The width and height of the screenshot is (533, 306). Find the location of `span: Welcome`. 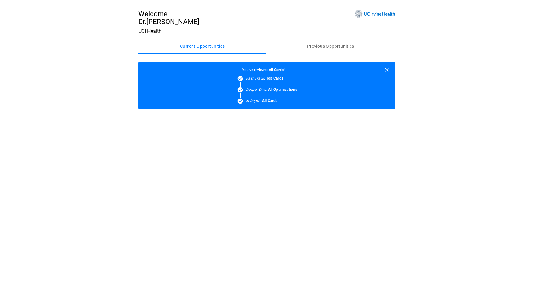

span: Welcome is located at coordinates (169, 14).